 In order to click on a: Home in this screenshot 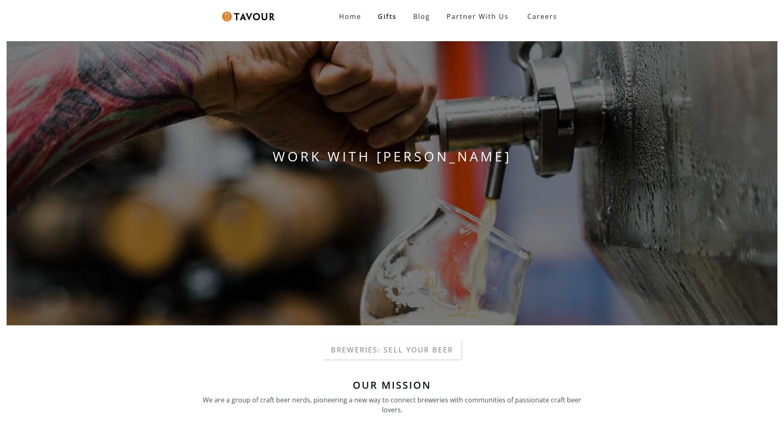, I will do `click(350, 16)`.